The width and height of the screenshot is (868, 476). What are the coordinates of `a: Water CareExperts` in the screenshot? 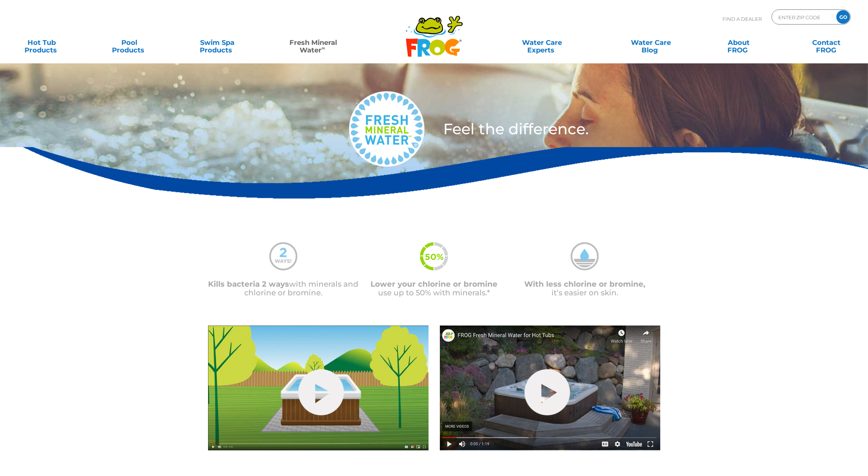 It's located at (542, 43).